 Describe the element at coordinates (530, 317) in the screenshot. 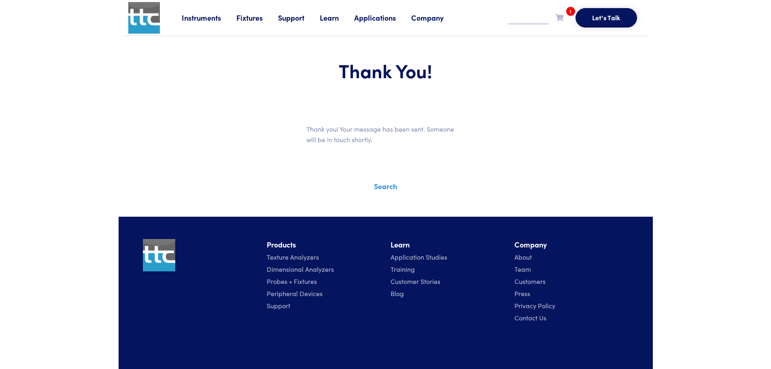

I see `a: Contact Us` at that location.